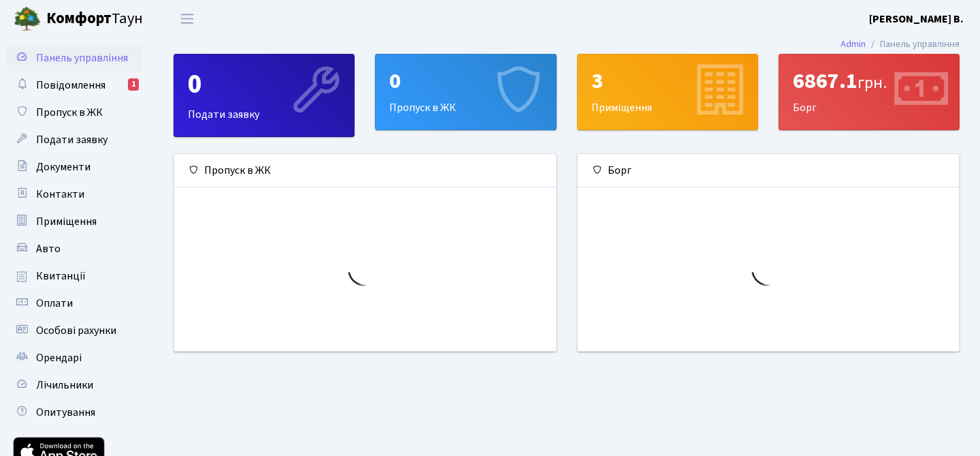  What do you see at coordinates (75, 303) in the screenshot?
I see `a: Оплати` at bounding box center [75, 303].